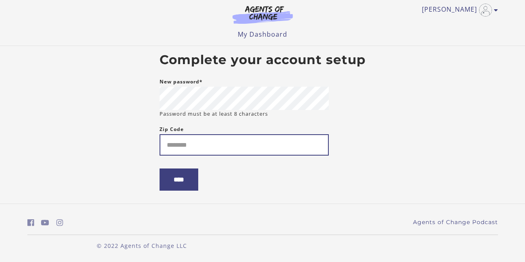  What do you see at coordinates (31, 223) in the screenshot?
I see `a: https://www.facebook.com/groups/aswbtestprep (Open in a new window)` at bounding box center [31, 223].